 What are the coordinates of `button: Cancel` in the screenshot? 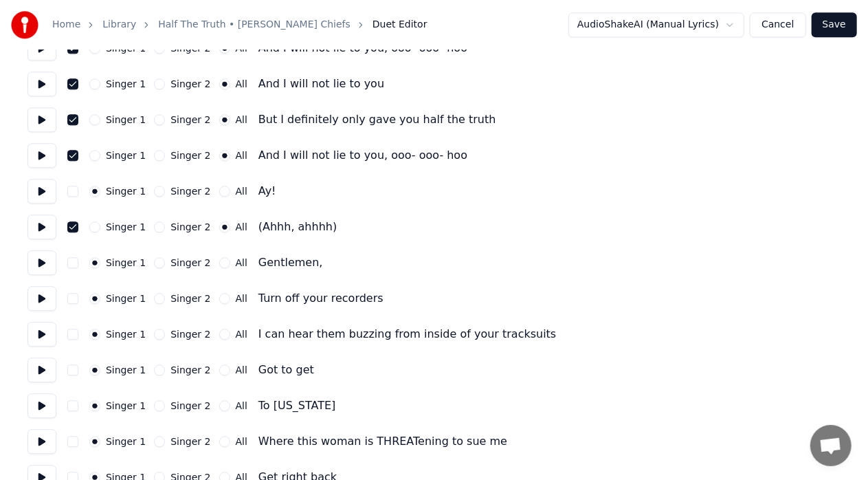 It's located at (777, 25).